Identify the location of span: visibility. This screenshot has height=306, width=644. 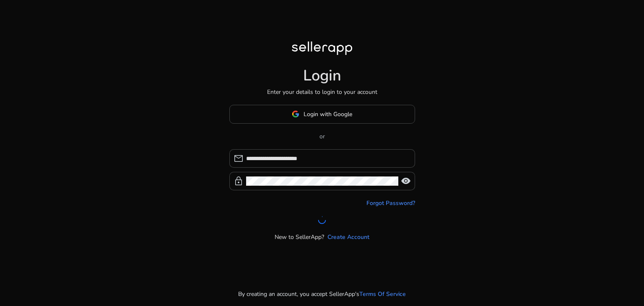
(406, 181).